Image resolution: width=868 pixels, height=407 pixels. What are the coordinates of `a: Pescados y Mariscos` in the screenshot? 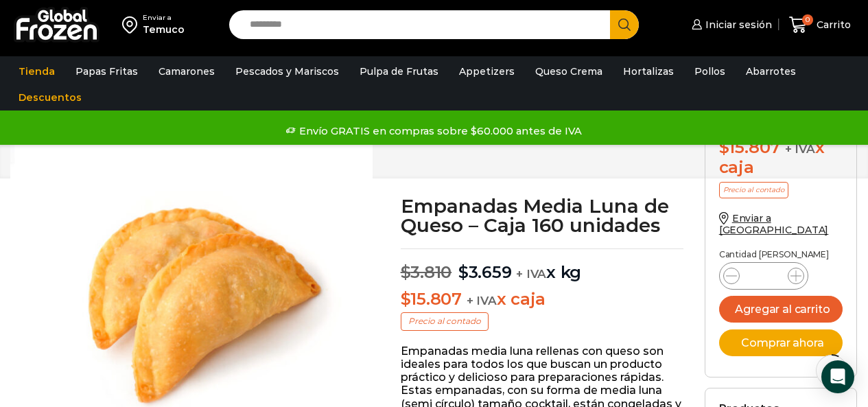 It's located at (287, 71).